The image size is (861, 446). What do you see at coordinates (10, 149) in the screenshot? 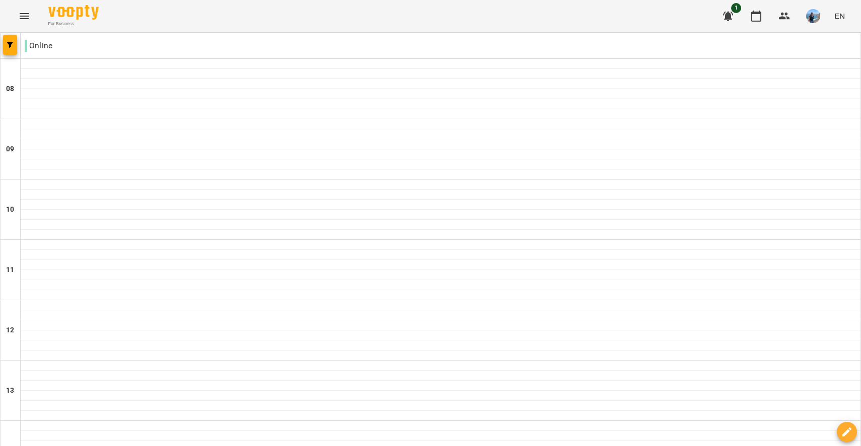
I see `h6: 09` at bounding box center [10, 149].